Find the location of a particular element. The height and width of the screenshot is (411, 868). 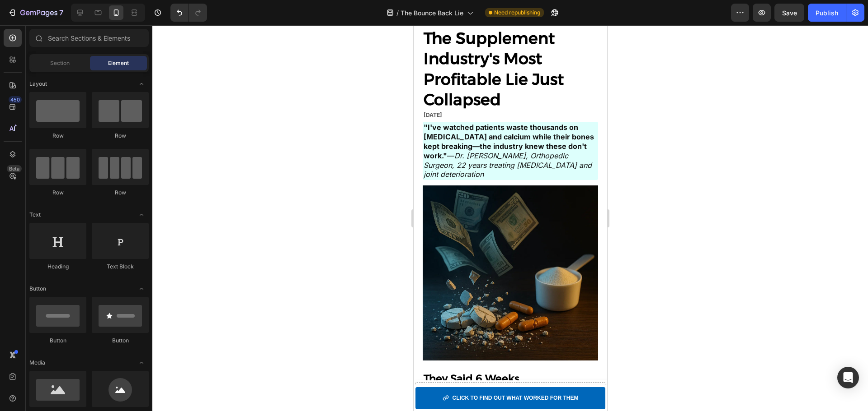

button: Publish is located at coordinates (827, 12).